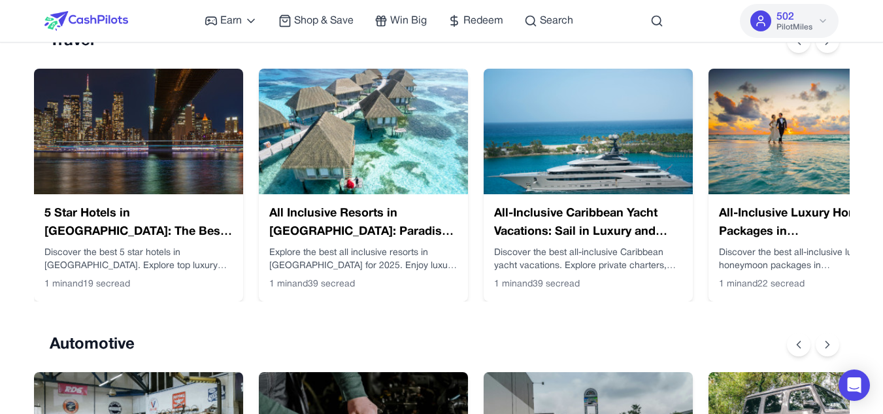 This screenshot has height=414, width=883. Describe the element at coordinates (87, 284) in the screenshot. I see `span: 1 min and 19 sec read` at that location.